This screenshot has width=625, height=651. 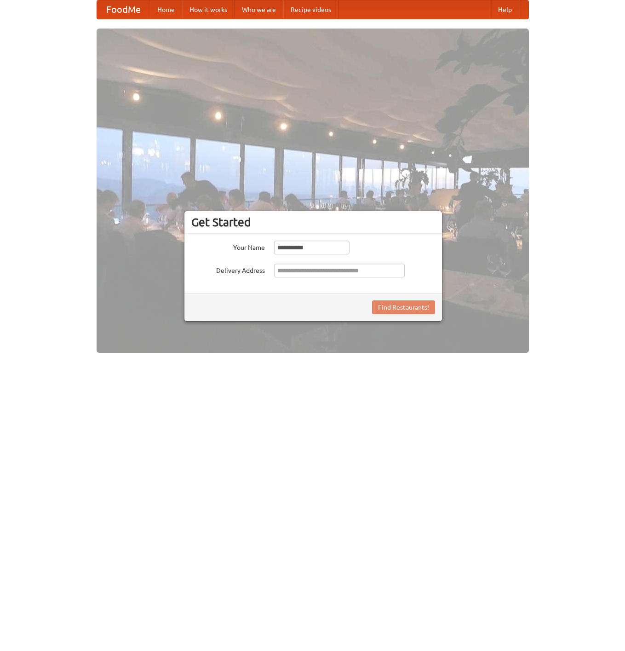 I want to click on h3: Get Started, so click(x=313, y=222).